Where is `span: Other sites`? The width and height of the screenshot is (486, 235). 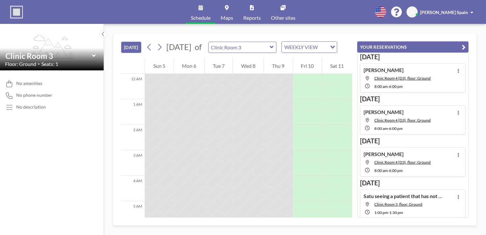
span: Other sites is located at coordinates (283, 18).